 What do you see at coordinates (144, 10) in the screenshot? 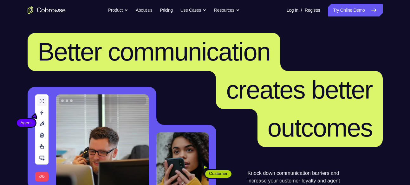
I see `a: About us` at bounding box center [144, 10].